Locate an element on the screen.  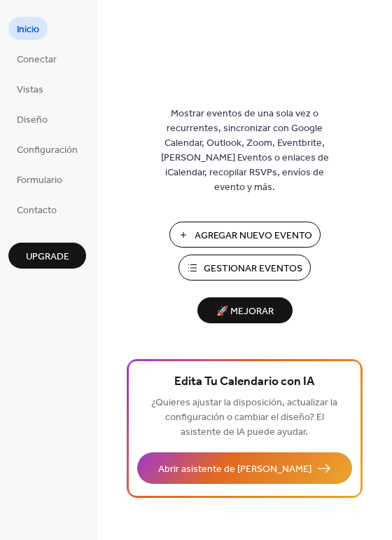
span: Vistas is located at coordinates (30, 90).